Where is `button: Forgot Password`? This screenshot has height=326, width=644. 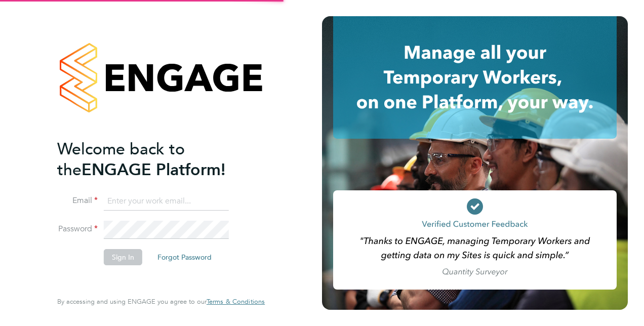 button: Forgot Password is located at coordinates (185, 257).